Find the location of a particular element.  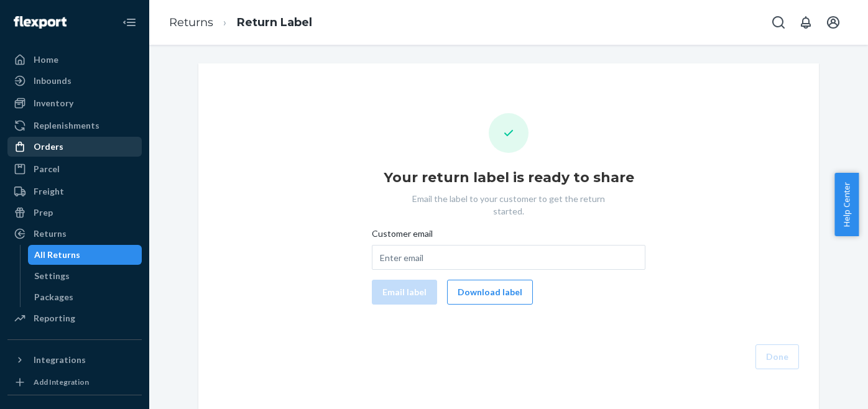

input: Customer email is located at coordinates (509, 257).